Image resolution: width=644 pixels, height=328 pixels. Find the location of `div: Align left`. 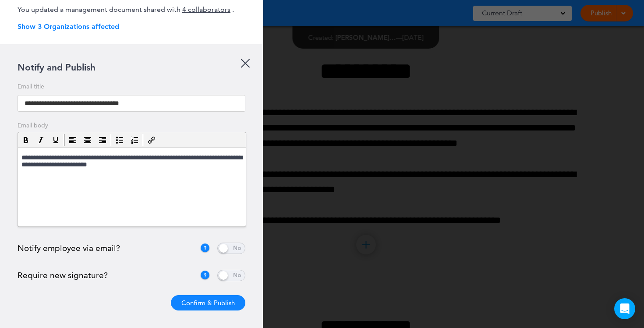

div: Align left is located at coordinates (73, 140).